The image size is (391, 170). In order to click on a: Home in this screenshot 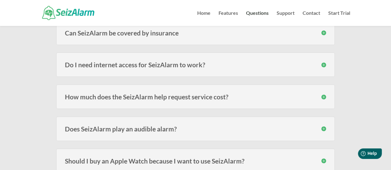, I will do `click(203, 18)`.